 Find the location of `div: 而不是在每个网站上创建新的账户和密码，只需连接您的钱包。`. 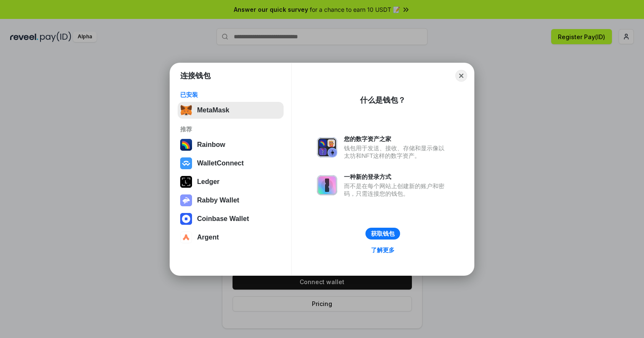

div: 而不是在每个网站上创建新的账户和密码，只需连接您的钱包。 is located at coordinates (396, 190).